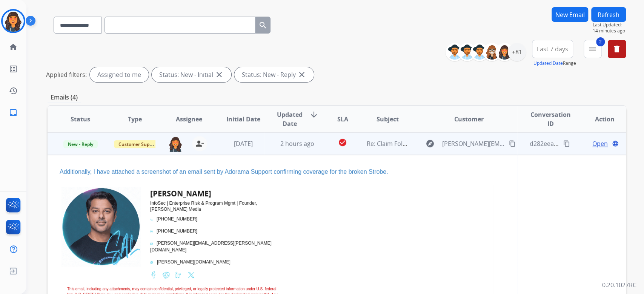  Describe the element at coordinates (609, 25) in the screenshot. I see `span: Last Updated:` at that location.